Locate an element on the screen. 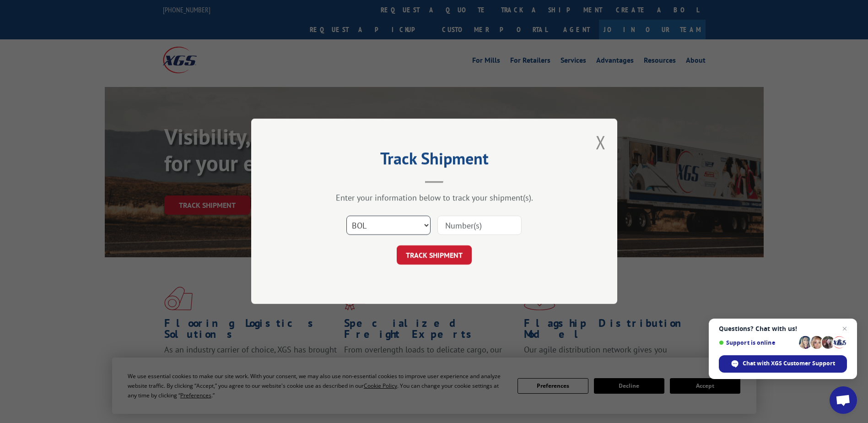 The image size is (868, 423). span: Questions? Chat with us! is located at coordinates (783, 329).